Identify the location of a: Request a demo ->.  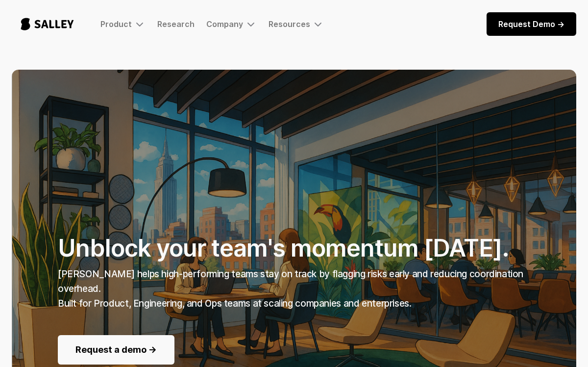
(116, 350).